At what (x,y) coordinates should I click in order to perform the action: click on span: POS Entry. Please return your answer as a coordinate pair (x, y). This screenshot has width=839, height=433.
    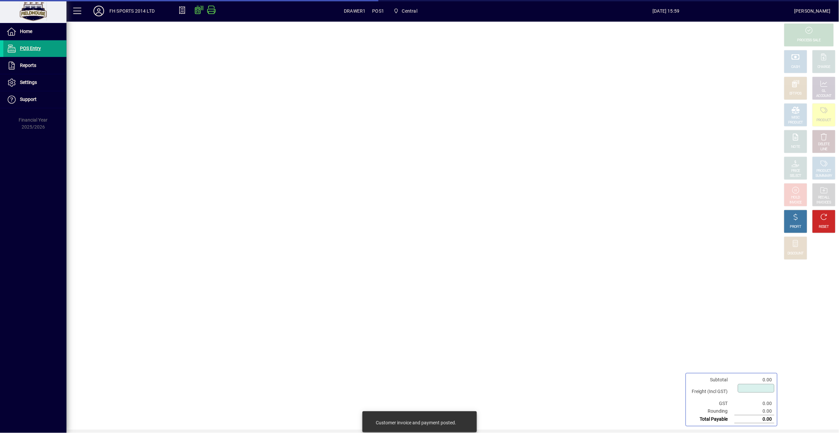
    Looking at the image, I should click on (30, 48).